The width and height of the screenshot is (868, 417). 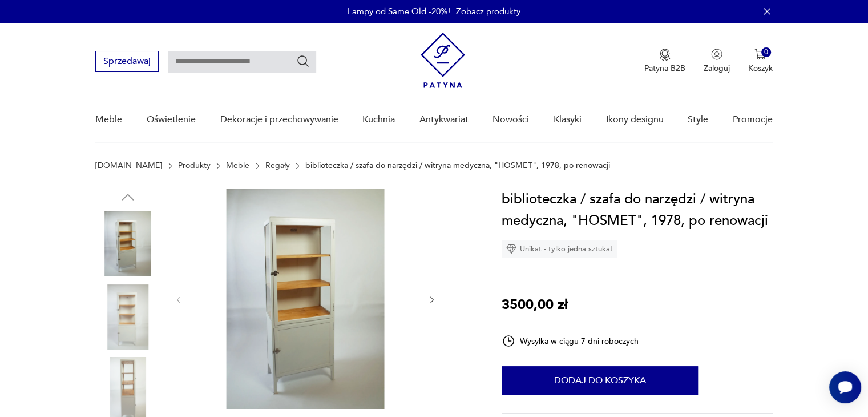 I want to click on a: Ikony designu, so click(x=634, y=119).